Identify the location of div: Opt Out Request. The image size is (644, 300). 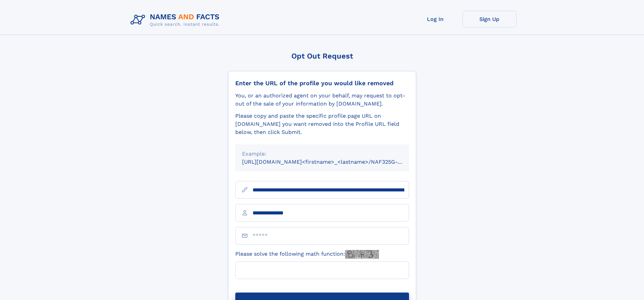
(322, 56).